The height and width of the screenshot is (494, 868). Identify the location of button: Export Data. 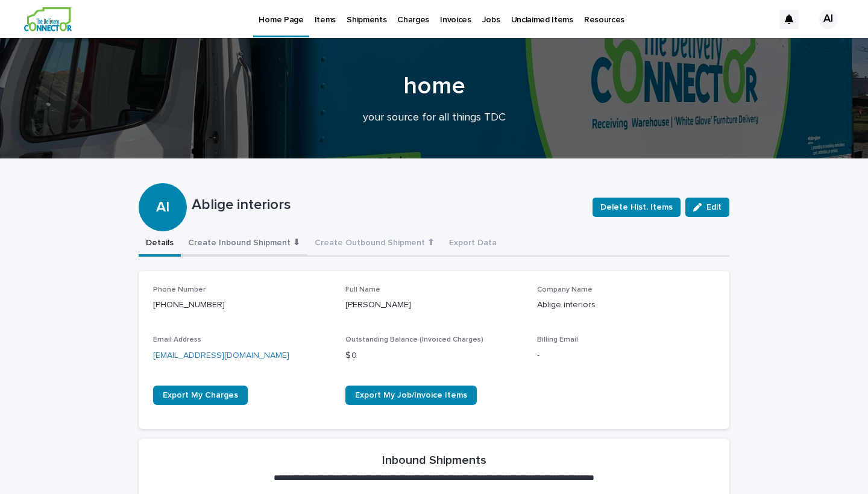
(473, 244).